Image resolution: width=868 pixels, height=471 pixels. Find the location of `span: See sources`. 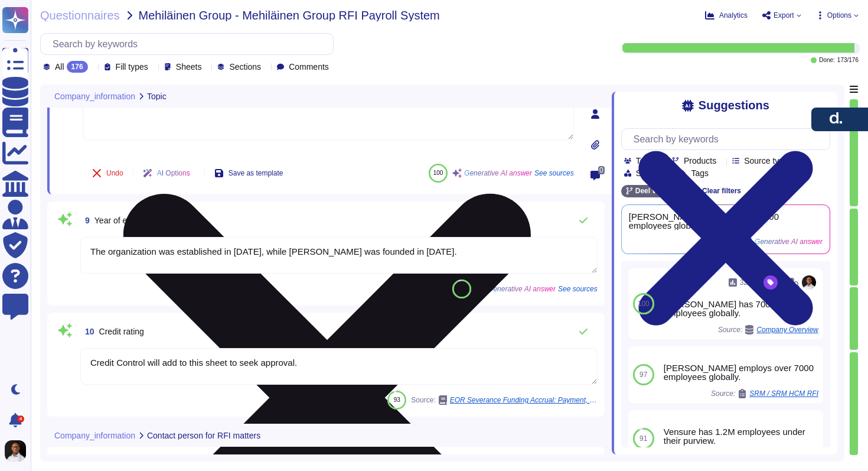

span: See sources is located at coordinates (577, 289).